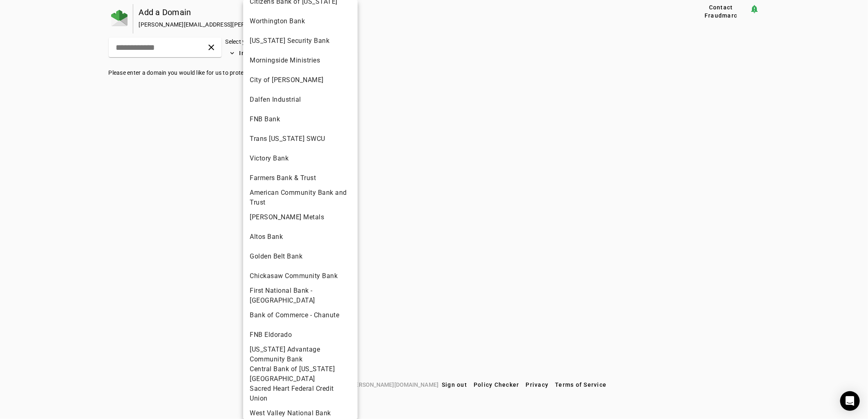 The height and width of the screenshot is (419, 868). What do you see at coordinates (300, 119) in the screenshot?
I see `span: FNB Bank` at bounding box center [300, 119].